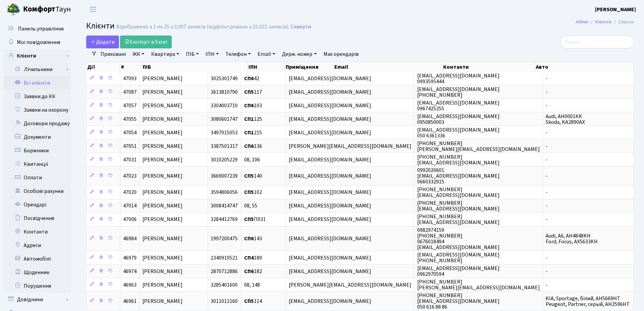 Image resolution: width=644 pixels, height=311 pixels. Describe the element at coordinates (585, 67) in the screenshot. I see `th: Авто` at that location.